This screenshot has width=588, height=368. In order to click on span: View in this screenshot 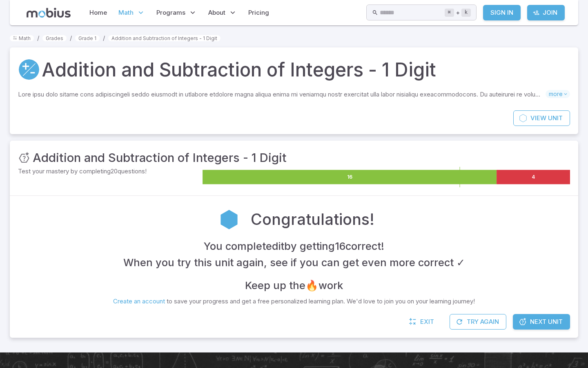, I will do `click(538, 118)`.